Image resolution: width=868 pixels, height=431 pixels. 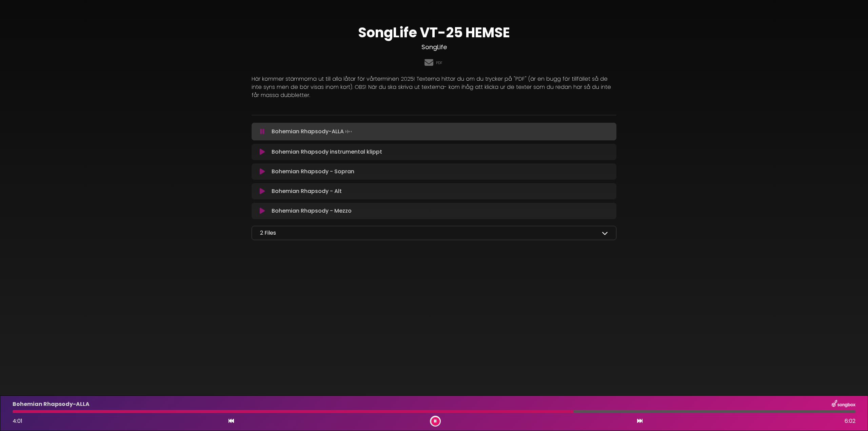 I want to click on p: Bohemian Rhapsody-ALLA, so click(x=312, y=131).